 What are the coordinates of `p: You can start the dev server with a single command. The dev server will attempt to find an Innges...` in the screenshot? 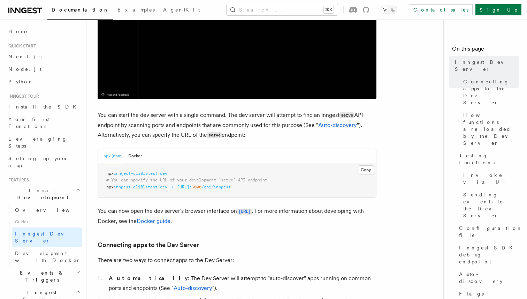 It's located at (237, 125).